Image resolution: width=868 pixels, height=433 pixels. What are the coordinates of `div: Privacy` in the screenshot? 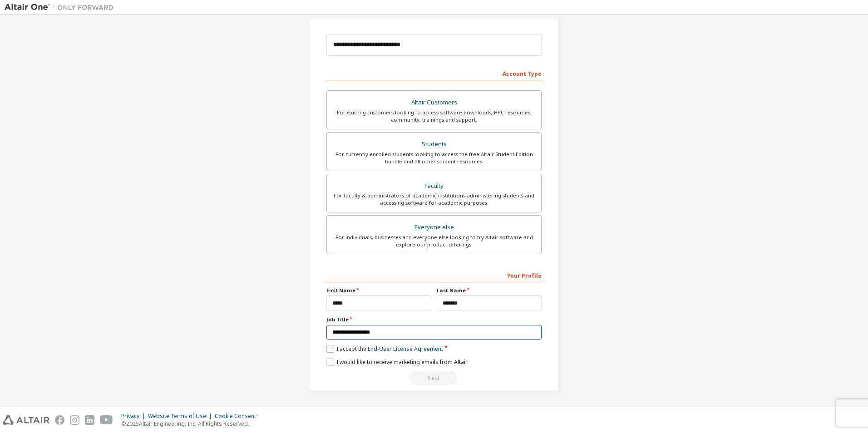 It's located at (134, 416).